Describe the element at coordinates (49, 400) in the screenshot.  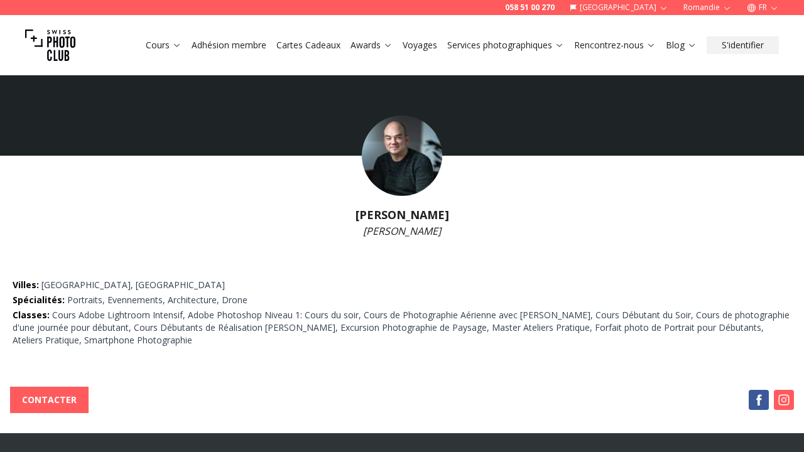
I see `b: CONTACTER` at that location.